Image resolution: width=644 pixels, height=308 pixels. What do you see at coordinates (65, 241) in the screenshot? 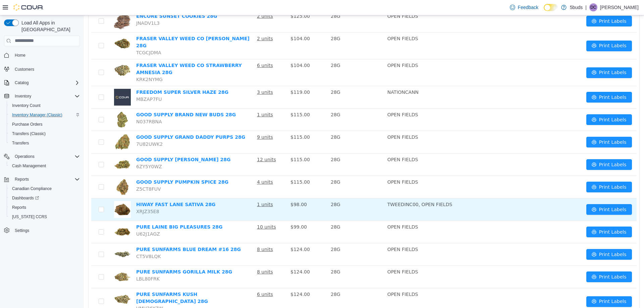
I see `span: CT5V8LQK` at bounding box center [65, 241].